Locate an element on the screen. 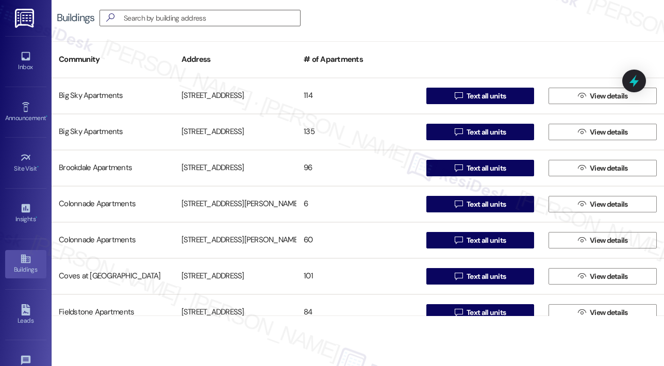 The image size is (664, 366). img: ResiDesk Logo is located at coordinates (25, 18).